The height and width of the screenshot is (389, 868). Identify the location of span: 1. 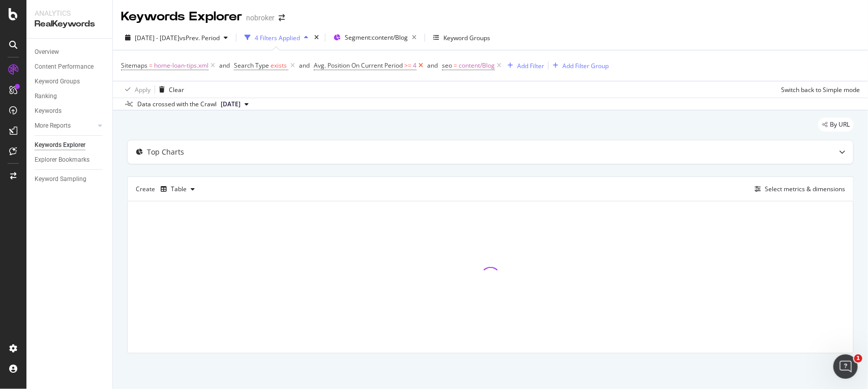
(859, 358).